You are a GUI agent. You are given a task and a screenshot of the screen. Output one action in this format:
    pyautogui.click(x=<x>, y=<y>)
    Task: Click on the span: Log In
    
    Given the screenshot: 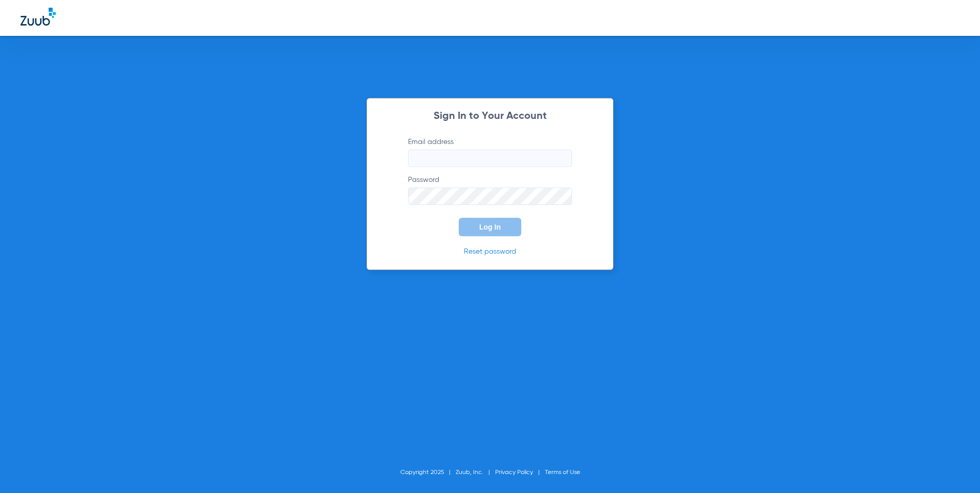 What is the action you would take?
    pyautogui.click(x=490, y=227)
    